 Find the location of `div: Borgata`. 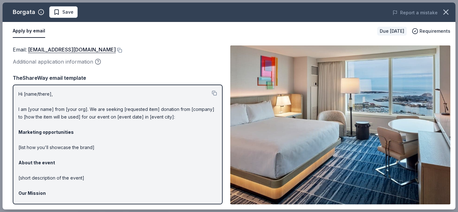

div: Borgata is located at coordinates (24, 12).